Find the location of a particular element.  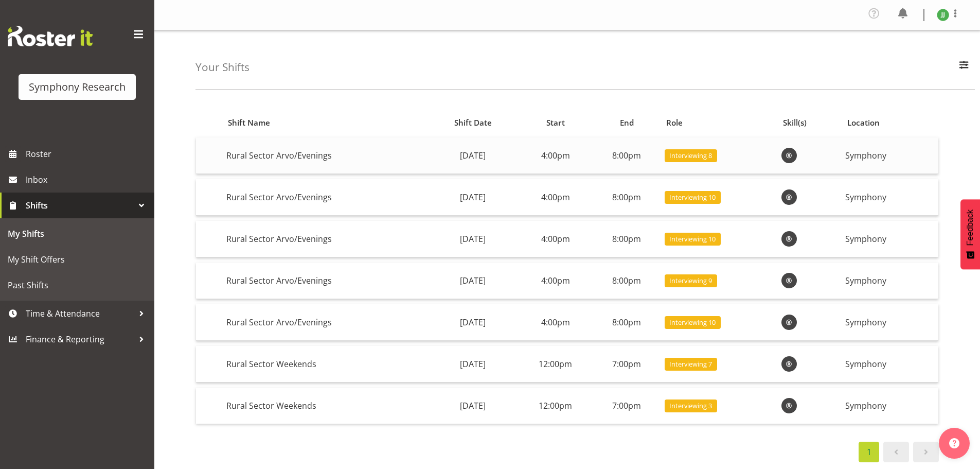

a: My Shifts is located at coordinates (77, 233).